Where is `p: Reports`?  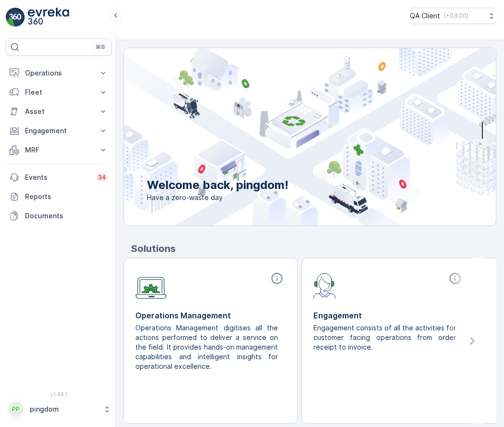 p: Reports is located at coordinates (66, 197).